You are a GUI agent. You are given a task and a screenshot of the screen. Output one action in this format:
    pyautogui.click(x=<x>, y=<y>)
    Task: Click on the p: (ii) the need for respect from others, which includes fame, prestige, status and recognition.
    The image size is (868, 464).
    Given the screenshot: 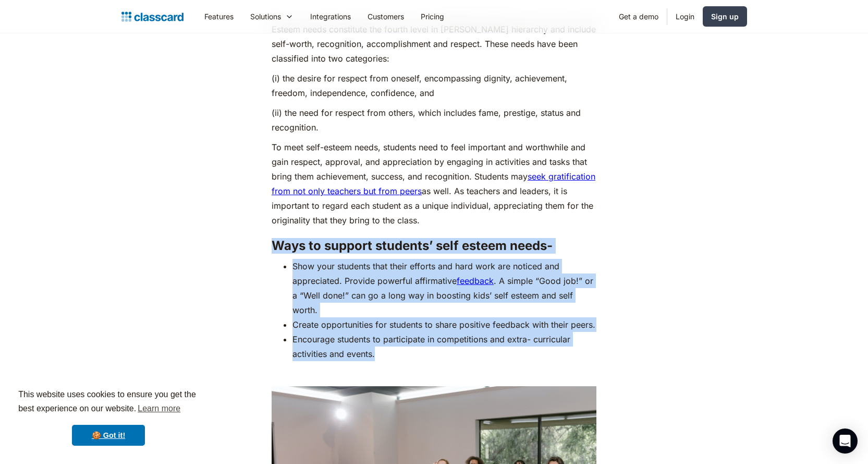 What is the action you would take?
    pyautogui.click(x=434, y=120)
    